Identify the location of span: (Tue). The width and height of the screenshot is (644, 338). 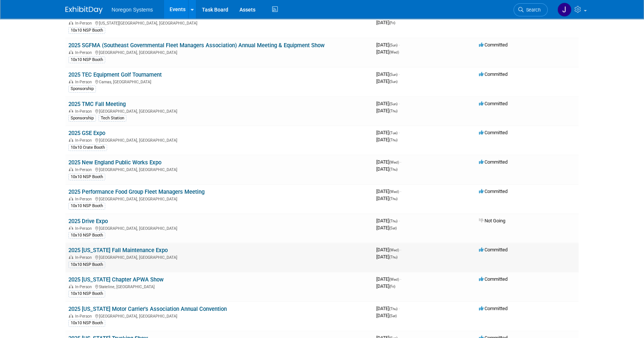
(393, 133).